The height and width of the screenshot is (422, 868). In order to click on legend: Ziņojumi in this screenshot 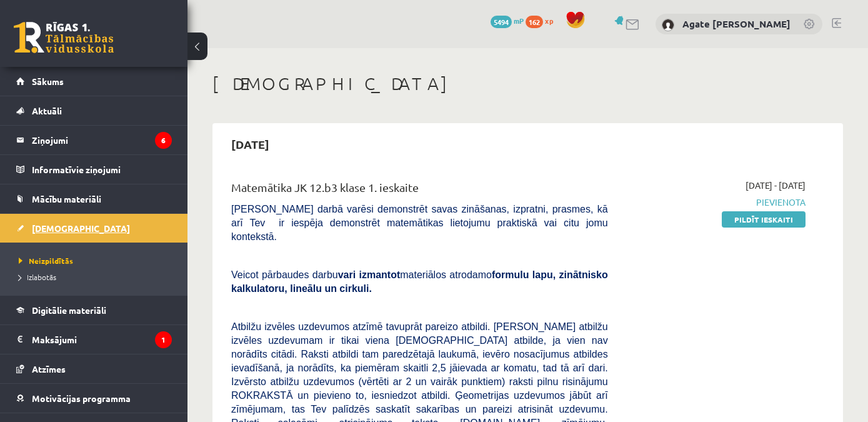, I will do `click(102, 140)`.